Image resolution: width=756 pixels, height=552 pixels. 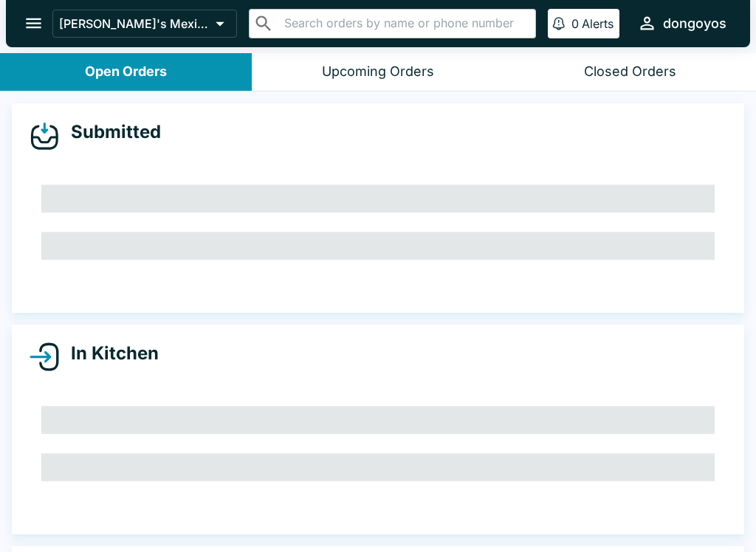 What do you see at coordinates (125, 71) in the screenshot?
I see `div: Open Orders` at bounding box center [125, 71].